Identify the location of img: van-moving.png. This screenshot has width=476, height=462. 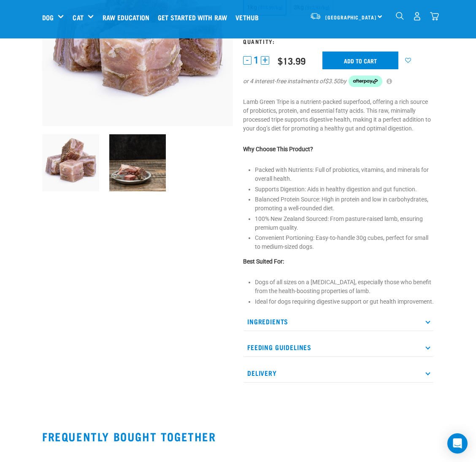
(315, 16).